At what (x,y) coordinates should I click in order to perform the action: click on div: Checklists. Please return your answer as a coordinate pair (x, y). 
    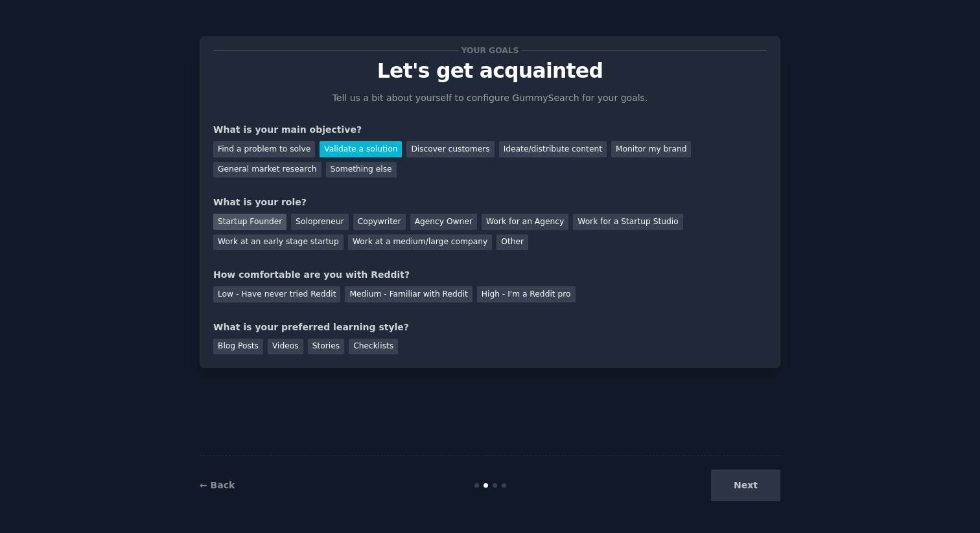
    Looking at the image, I should click on (374, 347).